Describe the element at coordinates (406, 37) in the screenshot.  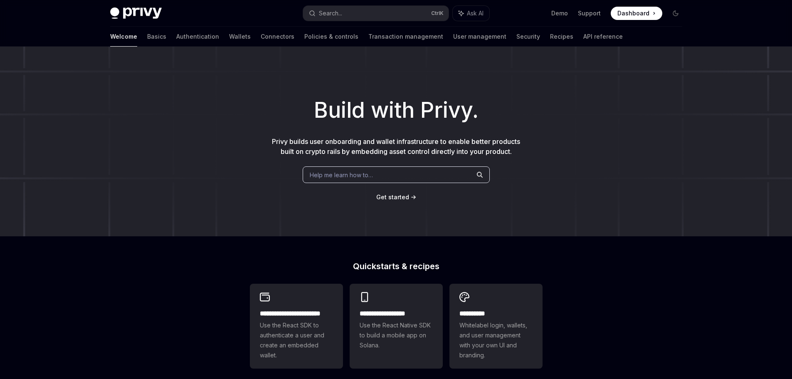
I see `a: Transaction management` at that location.